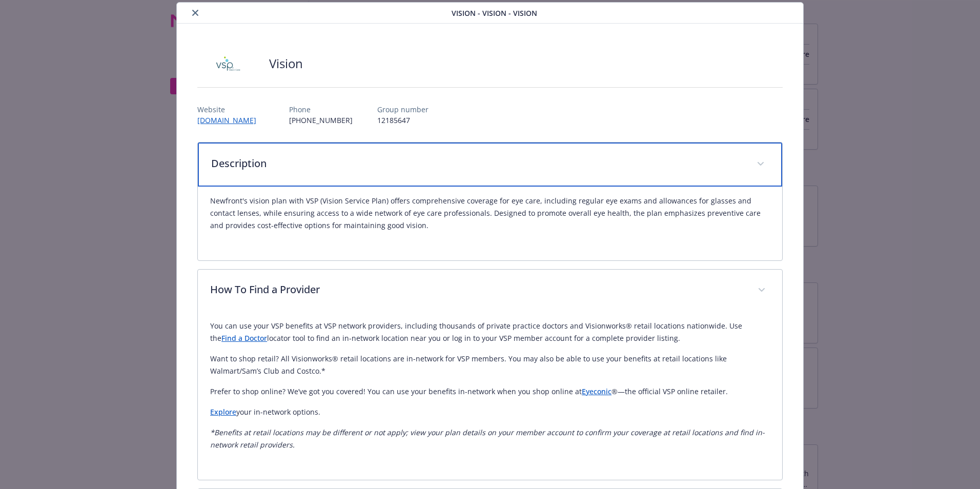  I want to click on p: Website, so click(231, 109).